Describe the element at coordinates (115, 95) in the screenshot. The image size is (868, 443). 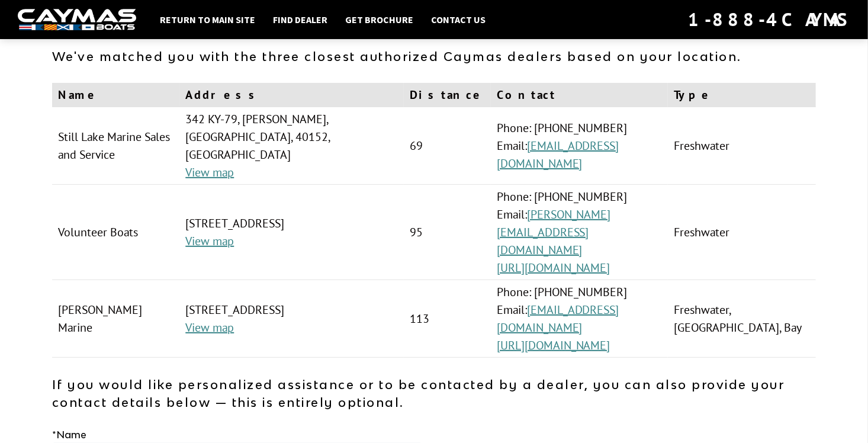
I see `th: Name` at that location.